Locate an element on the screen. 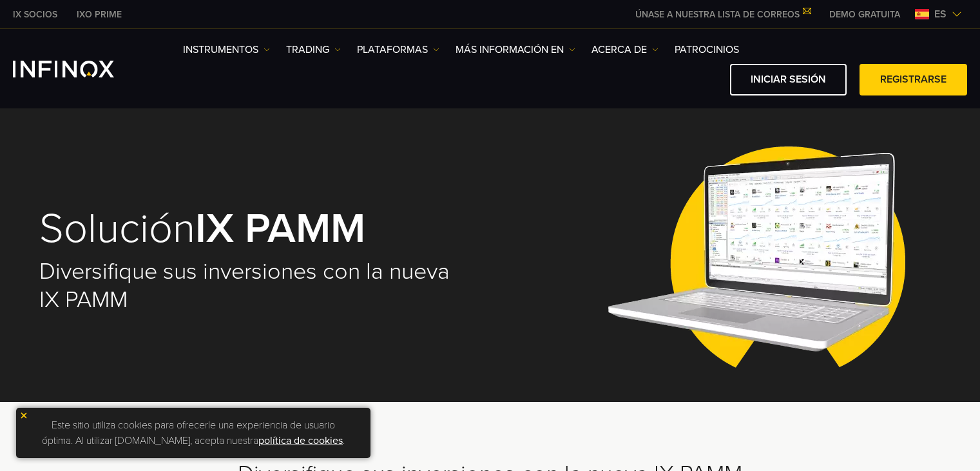 The image size is (980, 471). p: Este sitio utiliza cookies para ofrecerle una experiencia de usuario óptima. Al utilizar [DOMAIN_... is located at coordinates (193, 432).